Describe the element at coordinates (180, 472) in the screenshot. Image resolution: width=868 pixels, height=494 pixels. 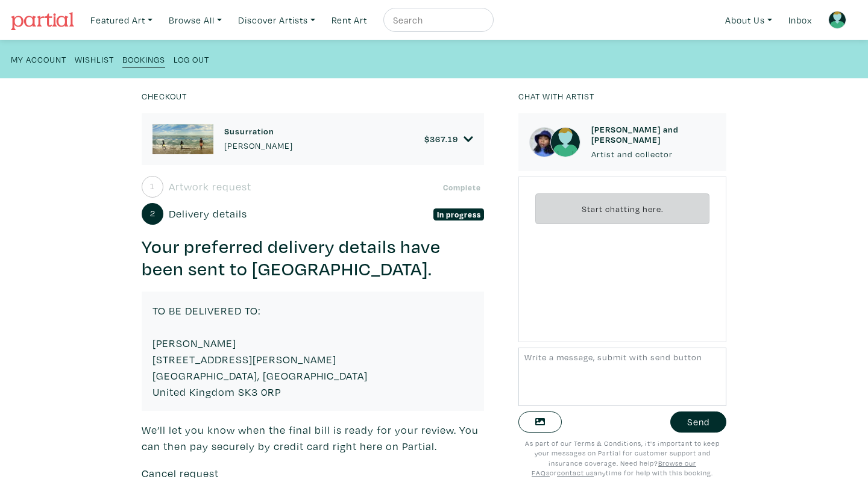
I see `u: Cancel request` at that location.